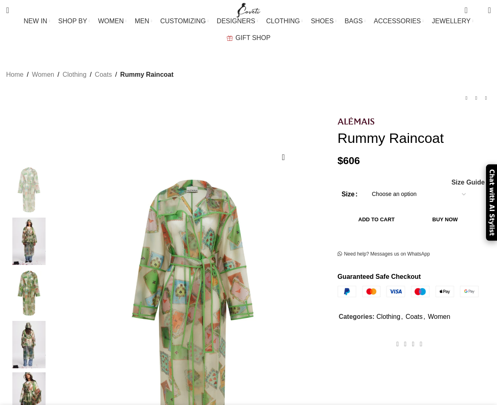  I want to click on span: Categories:, so click(357, 316).